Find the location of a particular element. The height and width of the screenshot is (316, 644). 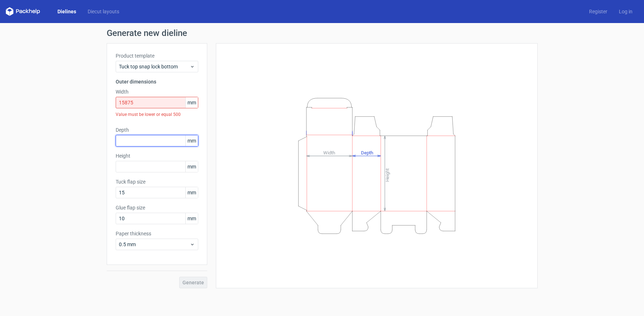

label: Depth is located at coordinates (157, 130).